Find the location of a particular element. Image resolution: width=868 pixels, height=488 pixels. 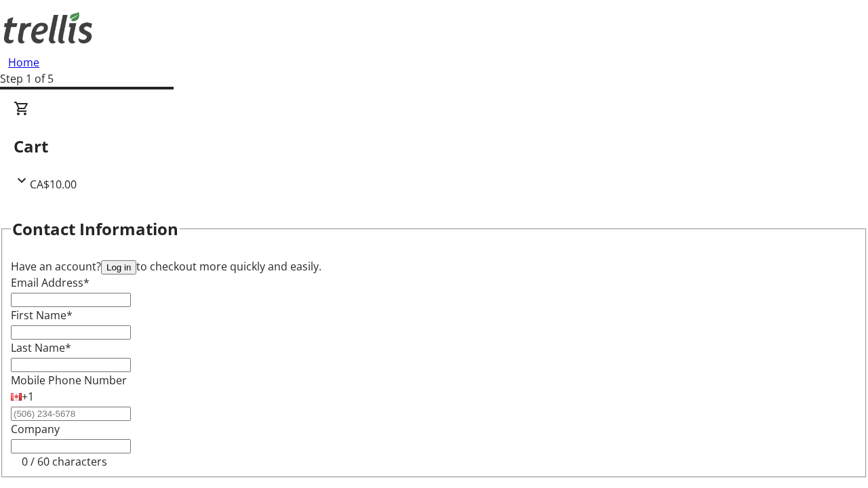

button: Log in is located at coordinates (119, 267).